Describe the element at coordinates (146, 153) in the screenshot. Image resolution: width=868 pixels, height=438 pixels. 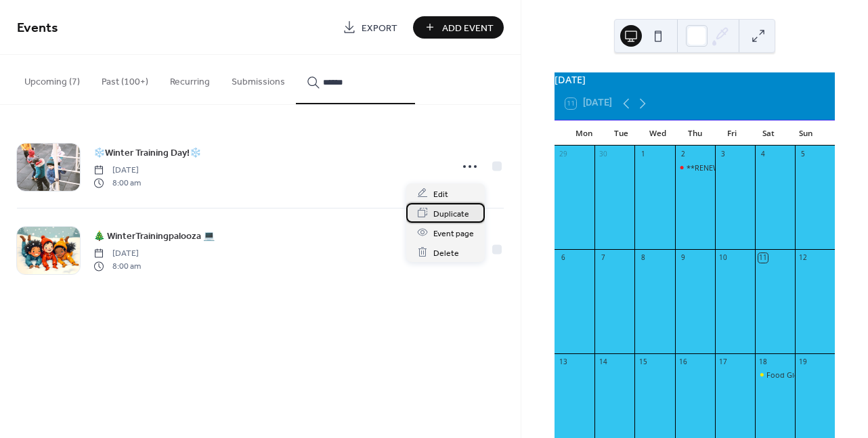
I see `span: ❄️Winter Training Day!❄️` at that location.